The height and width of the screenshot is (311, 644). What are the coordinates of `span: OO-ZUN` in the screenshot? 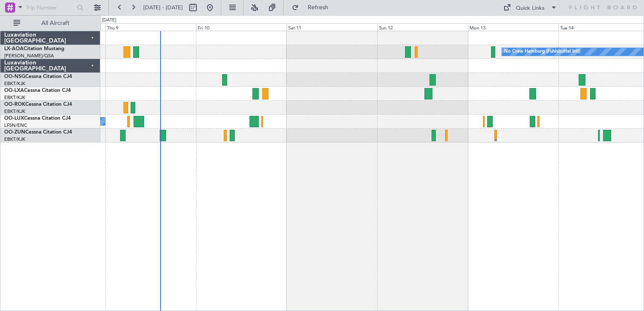 It's located at (15, 132).